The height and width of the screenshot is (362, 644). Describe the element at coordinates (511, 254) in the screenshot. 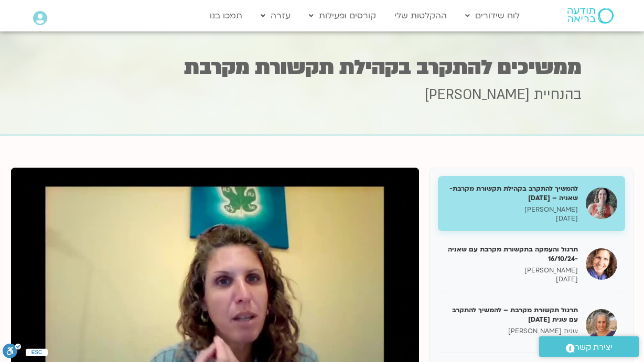

I see `h5: תרגול והעמקה בתקשורת מקרבת עם שאניה -16/10/24` at that location.